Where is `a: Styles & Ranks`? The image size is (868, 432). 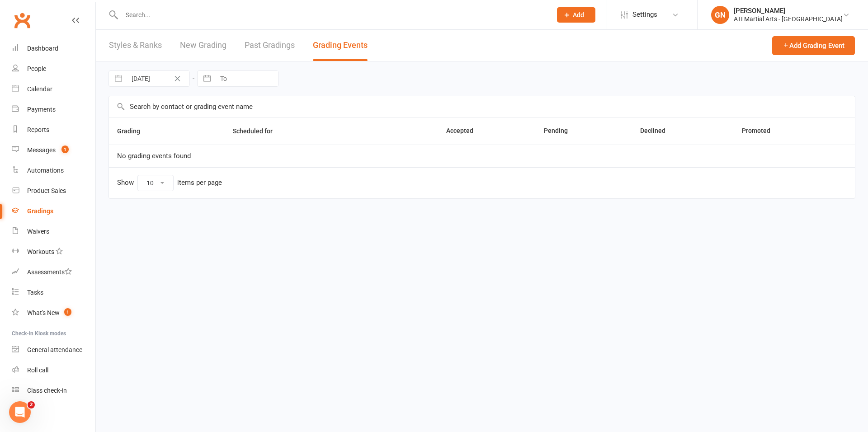 a: Styles & Ranks is located at coordinates (135, 45).